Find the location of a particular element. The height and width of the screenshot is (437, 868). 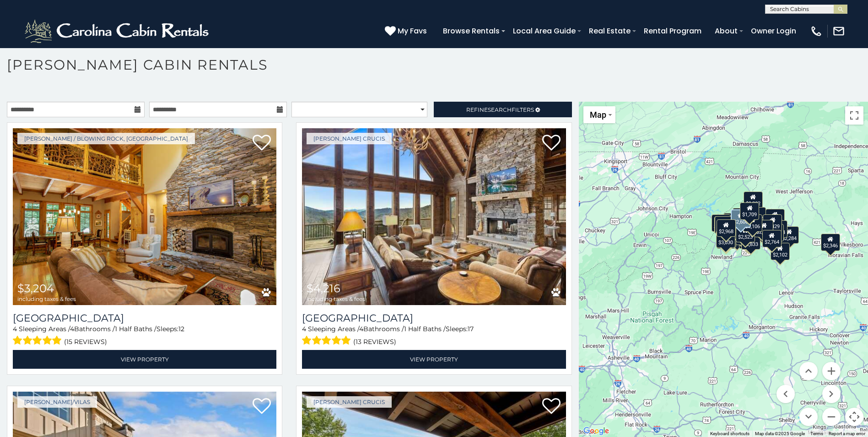

a: RefineSearchFilters is located at coordinates (503, 109).